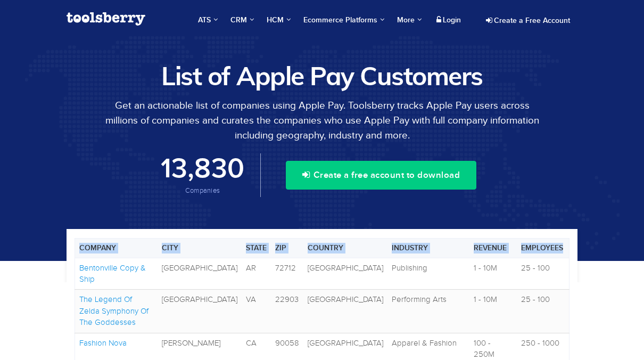  I want to click on th: City, so click(200, 247).